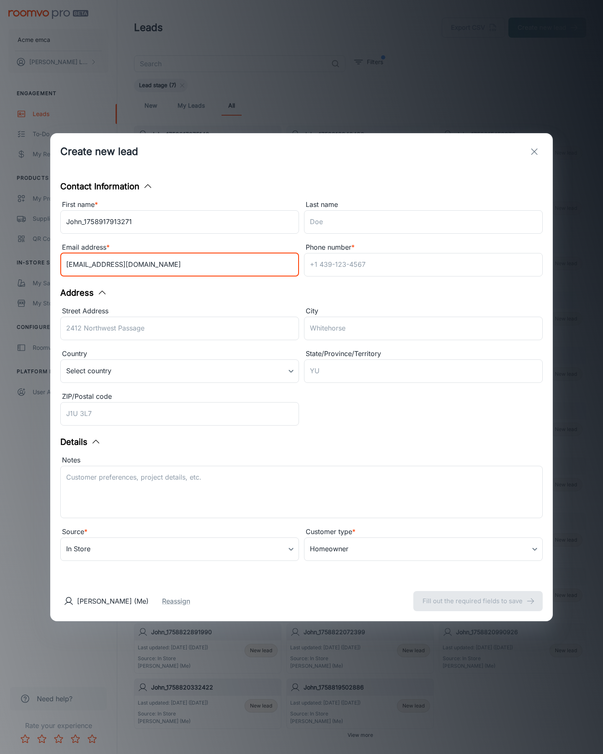 Image resolution: width=603 pixels, height=754 pixels. What do you see at coordinates (180, 354) in the screenshot?
I see `div: Country` at bounding box center [180, 354].